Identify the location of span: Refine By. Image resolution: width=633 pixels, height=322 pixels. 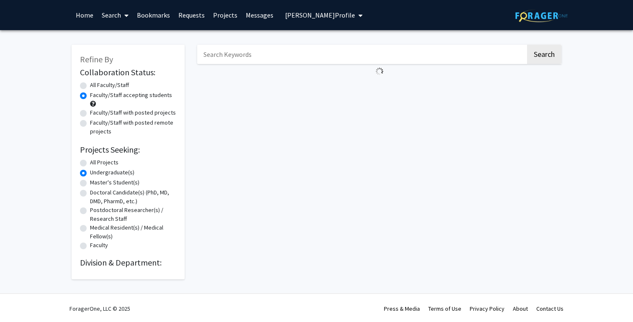
(96, 59).